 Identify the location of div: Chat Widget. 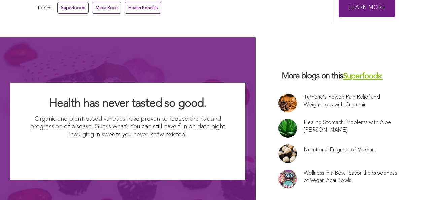
(409, 184).